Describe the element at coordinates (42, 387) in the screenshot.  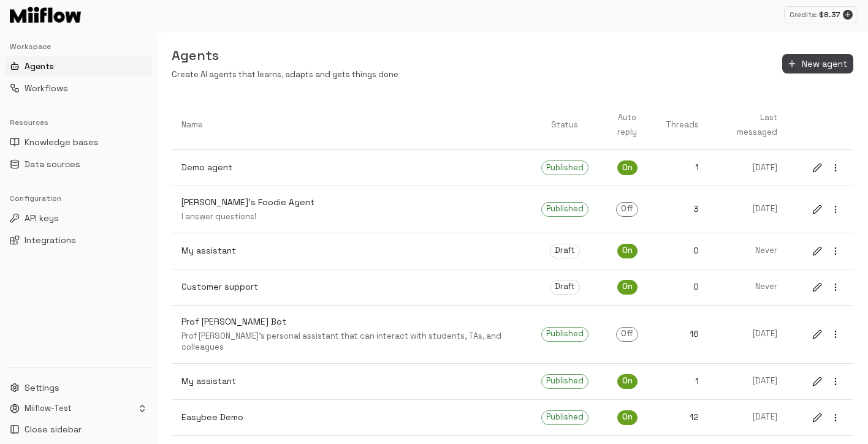
I see `span: Settings` at that location.